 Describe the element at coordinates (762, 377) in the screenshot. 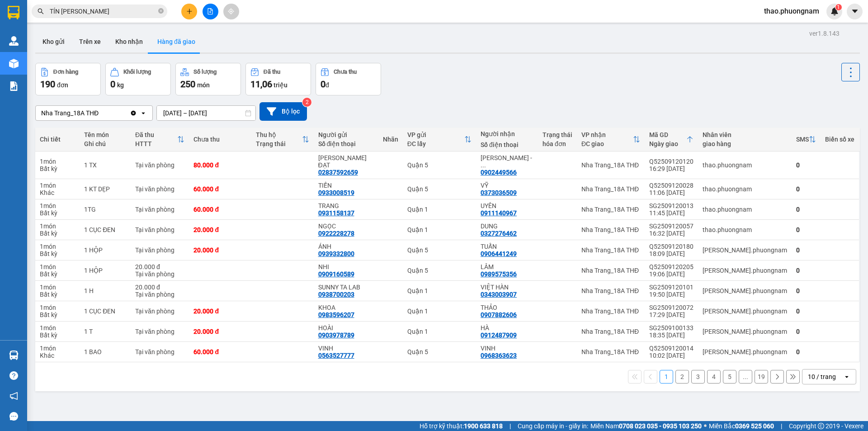

I see `button: 19` at that location.